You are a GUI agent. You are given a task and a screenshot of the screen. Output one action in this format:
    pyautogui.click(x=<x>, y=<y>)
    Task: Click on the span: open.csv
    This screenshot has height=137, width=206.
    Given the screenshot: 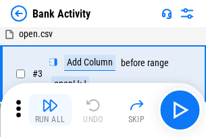 What is the action you would take?
    pyautogui.click(x=36, y=34)
    